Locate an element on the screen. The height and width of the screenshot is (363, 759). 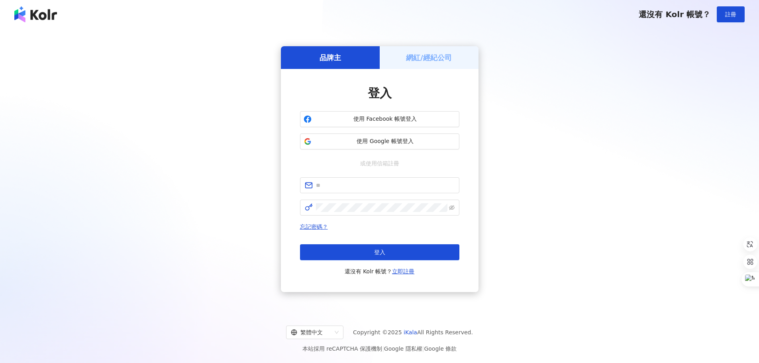
a: 忘記密碼？ is located at coordinates (314, 227).